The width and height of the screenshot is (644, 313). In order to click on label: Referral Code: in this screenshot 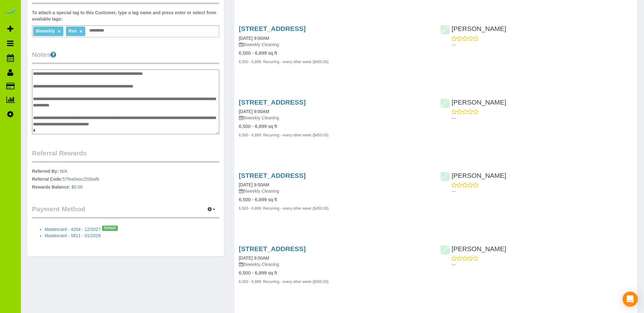, I will do `click(47, 179)`.